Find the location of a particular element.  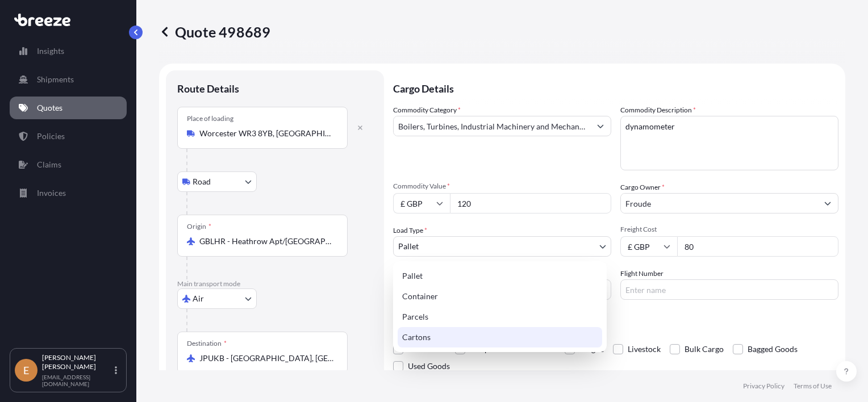

p: Cargo Details is located at coordinates (616, 88).